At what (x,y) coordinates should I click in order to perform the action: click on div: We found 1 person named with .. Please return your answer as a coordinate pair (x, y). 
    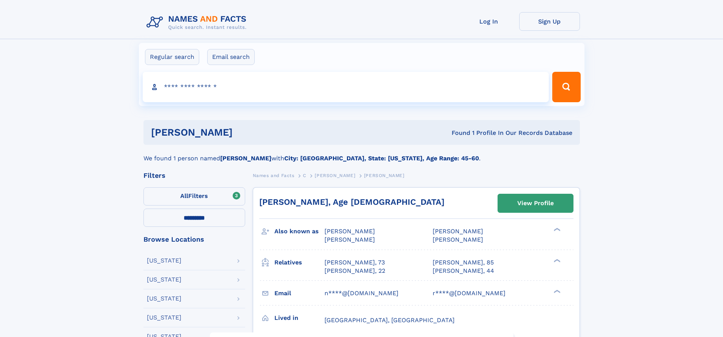
    Looking at the image, I should click on (362, 154).